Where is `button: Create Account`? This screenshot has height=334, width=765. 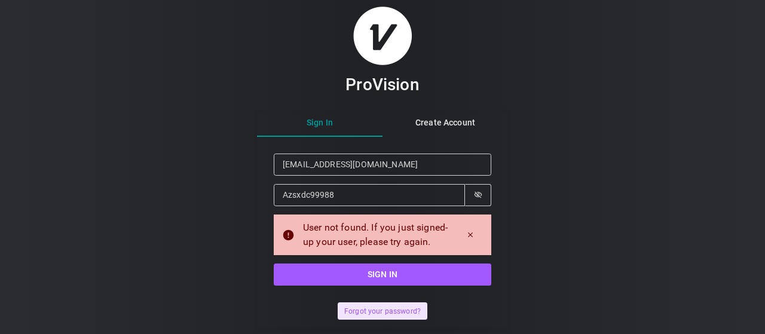 button: Create Account is located at coordinates (445, 124).